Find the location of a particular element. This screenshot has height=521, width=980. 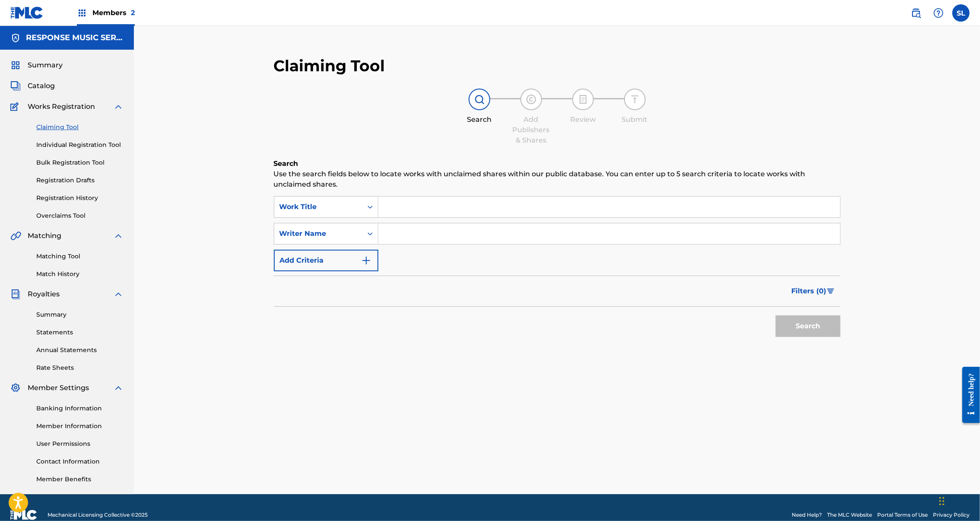

img: help is located at coordinates (938, 13).